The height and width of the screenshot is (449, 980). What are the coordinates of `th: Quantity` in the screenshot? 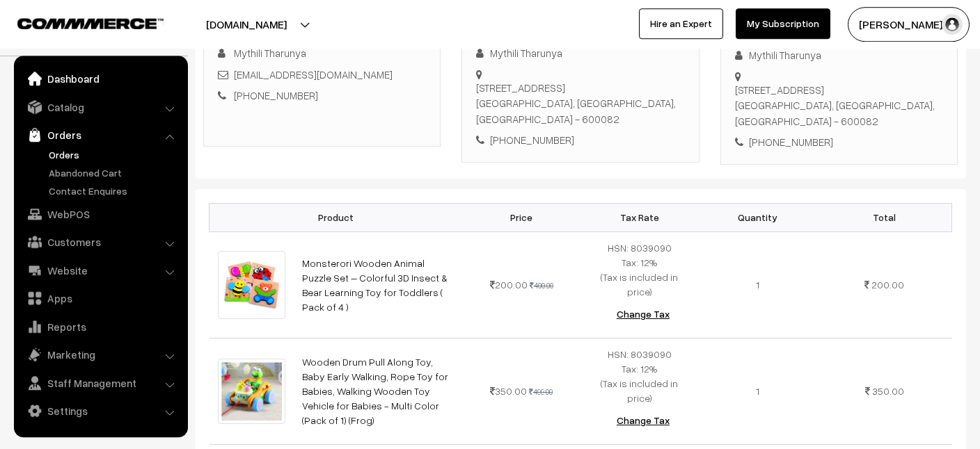 It's located at (758, 217).